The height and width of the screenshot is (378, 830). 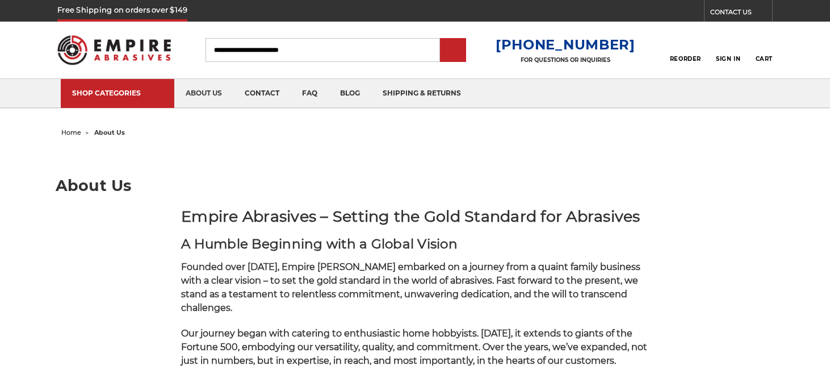 I want to click on a: CONTACT US, so click(x=741, y=14).